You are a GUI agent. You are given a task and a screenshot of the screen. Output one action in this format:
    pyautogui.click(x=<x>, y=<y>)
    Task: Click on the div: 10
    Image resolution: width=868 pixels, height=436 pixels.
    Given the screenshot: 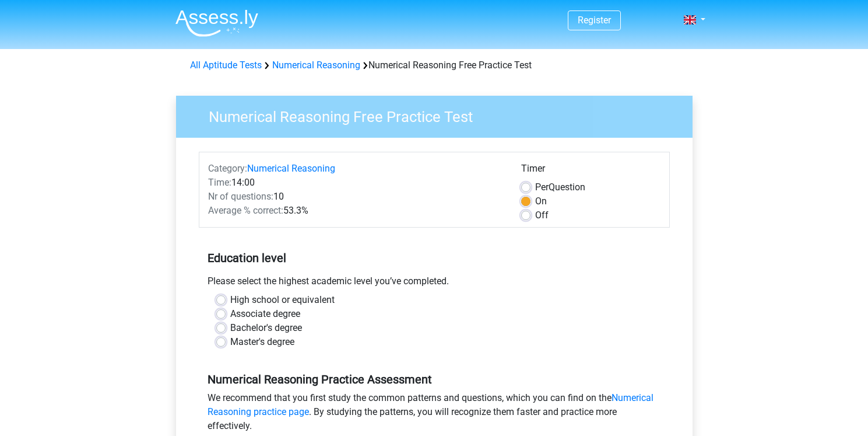 What is the action you would take?
    pyautogui.click(x=356, y=197)
    